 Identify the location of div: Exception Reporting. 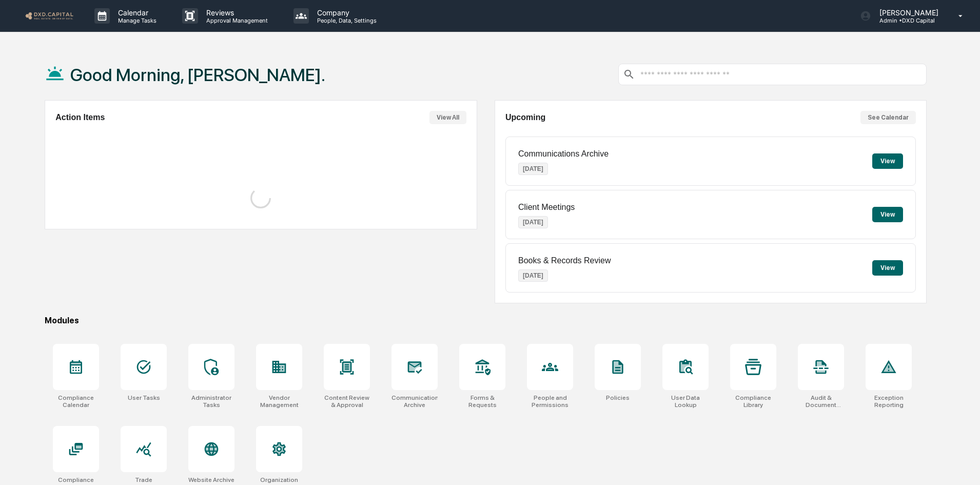
(889, 401).